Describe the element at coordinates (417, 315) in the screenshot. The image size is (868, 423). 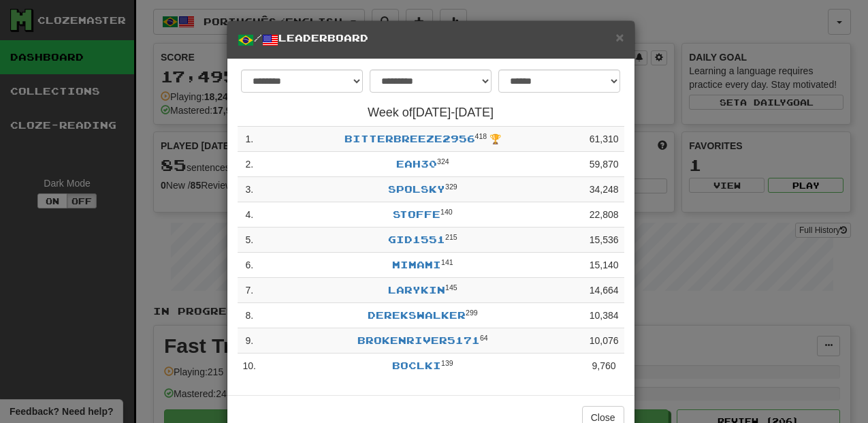
I see `a: derekswalker` at that location.